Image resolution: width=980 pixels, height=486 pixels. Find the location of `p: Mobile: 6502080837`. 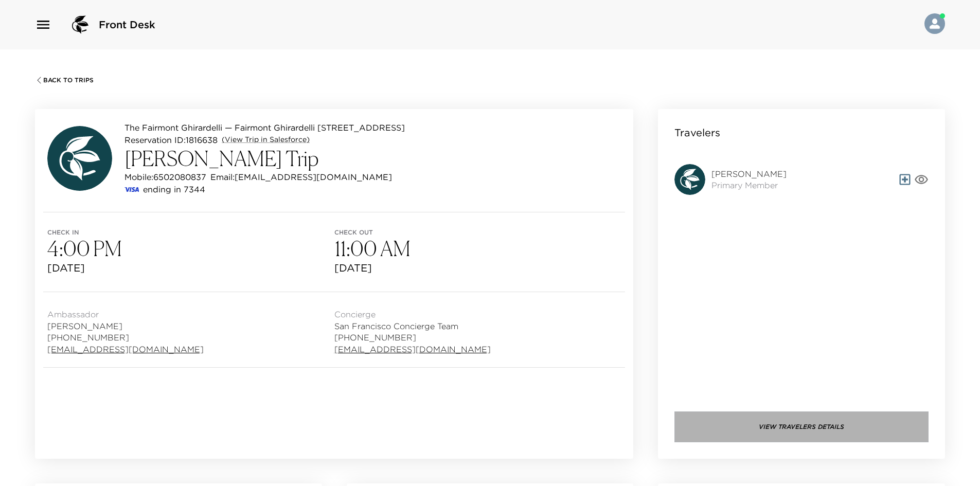

p: Mobile: 6502080837 is located at coordinates (165, 177).